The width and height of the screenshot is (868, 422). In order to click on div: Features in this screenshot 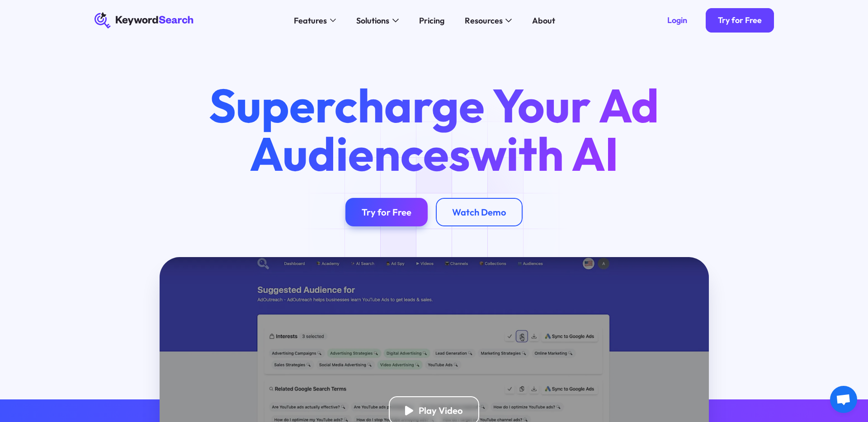, I will do `click(310, 20)`.